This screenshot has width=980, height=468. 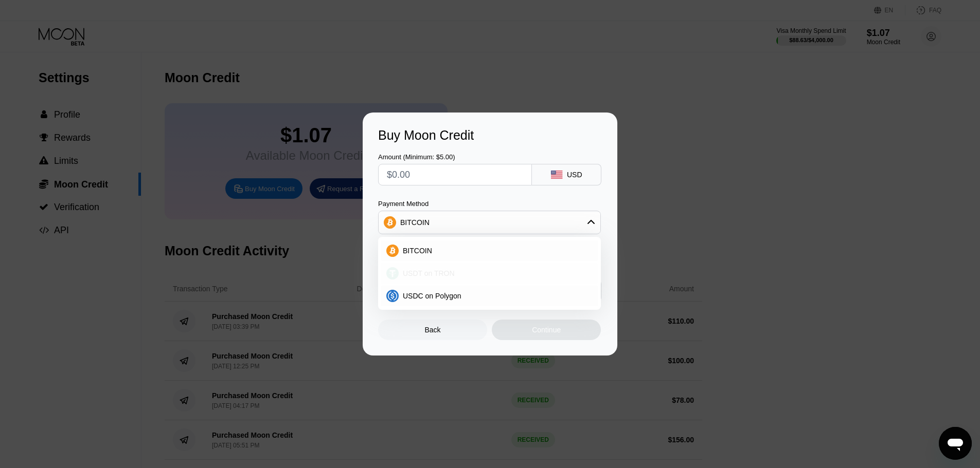 I want to click on div: Amount (Minimum: $5.00), so click(x=455, y=157).